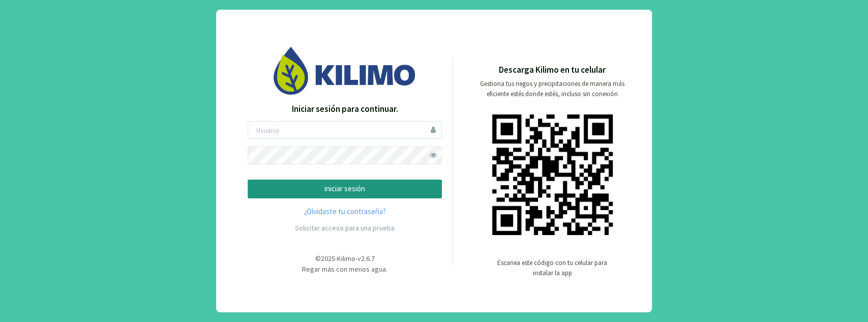  What do you see at coordinates (552, 174) in the screenshot?
I see `img: qr code` at bounding box center [552, 174].